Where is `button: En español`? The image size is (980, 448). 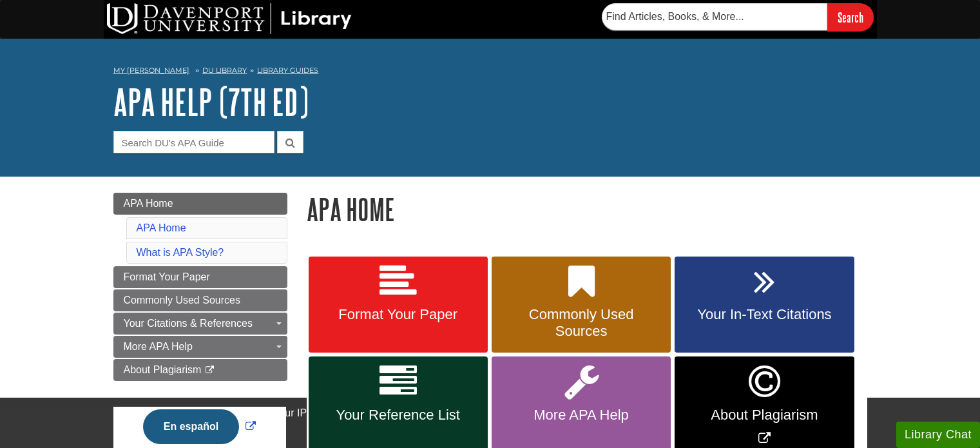 button: En español is located at coordinates (191, 426).